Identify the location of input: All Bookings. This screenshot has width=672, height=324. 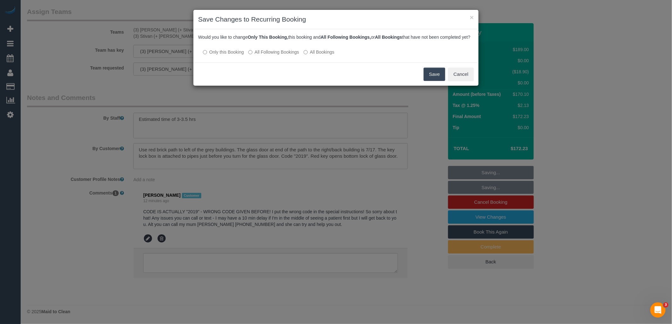
(306, 52).